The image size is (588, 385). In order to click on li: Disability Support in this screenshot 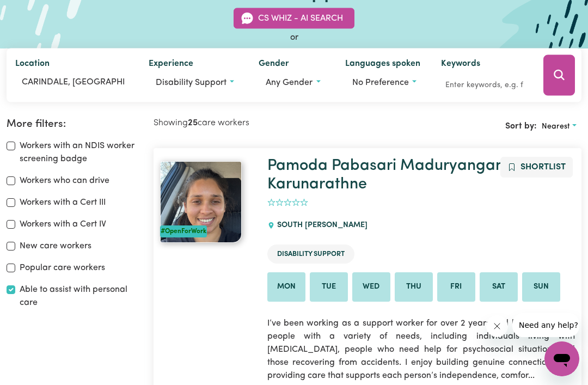, I will do `click(311, 254)`.